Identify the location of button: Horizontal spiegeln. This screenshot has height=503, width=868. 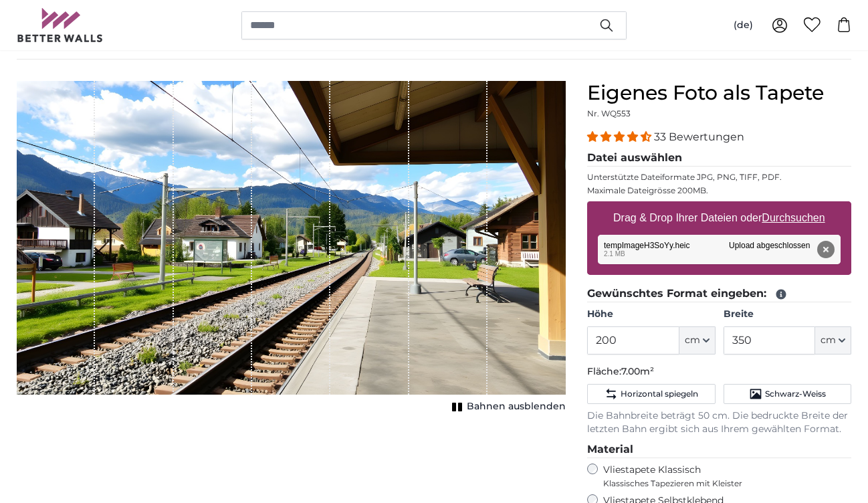
(651, 393).